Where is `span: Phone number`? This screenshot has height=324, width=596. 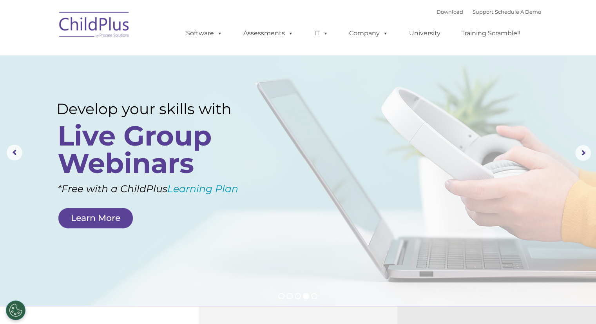 span: Phone number is located at coordinates (125, 87).